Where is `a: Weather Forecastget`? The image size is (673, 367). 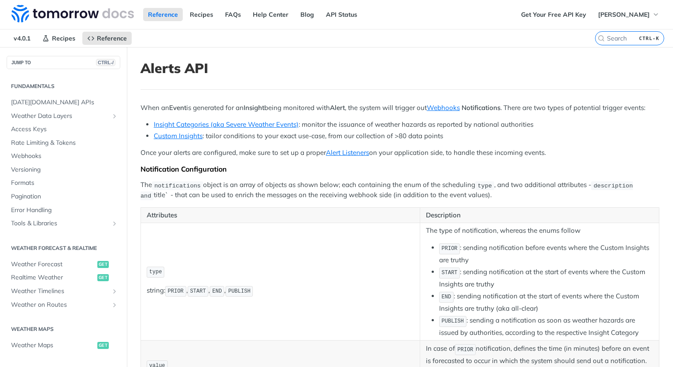 a: Weather Forecastget is located at coordinates (63, 265).